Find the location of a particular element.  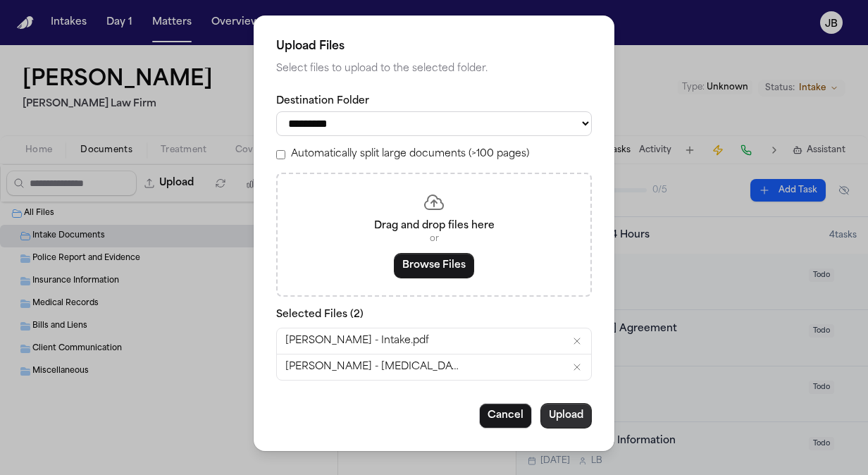

button: Browse Files is located at coordinates (434, 266).